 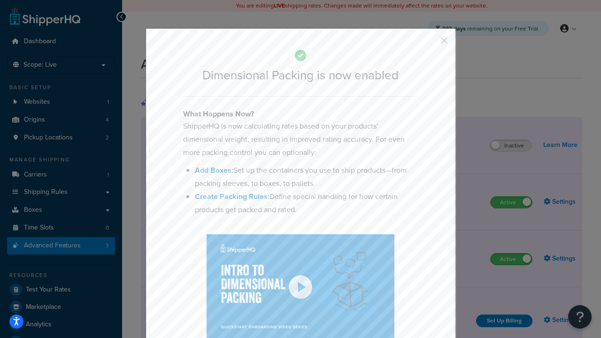 What do you see at coordinates (301, 140) in the screenshot?
I see `p: ShipperHQ is now calculating rates based on your products’ dimensional weight, resulting in impro...` at bounding box center [301, 140].